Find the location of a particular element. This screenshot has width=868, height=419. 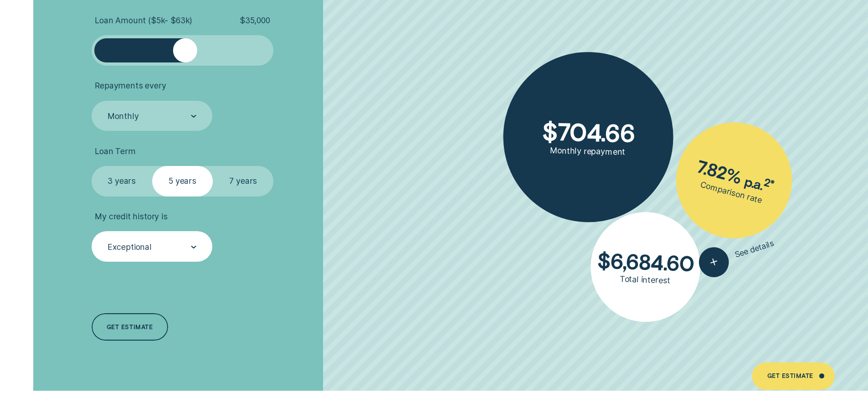

div: Exceptional is located at coordinates (129, 247).